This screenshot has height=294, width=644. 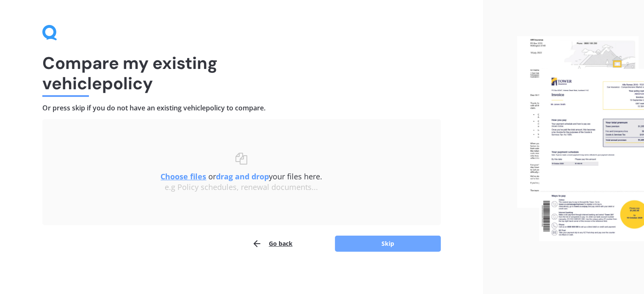 What do you see at coordinates (241, 176) in the screenshot?
I see `span: or your files here.` at bounding box center [241, 176].